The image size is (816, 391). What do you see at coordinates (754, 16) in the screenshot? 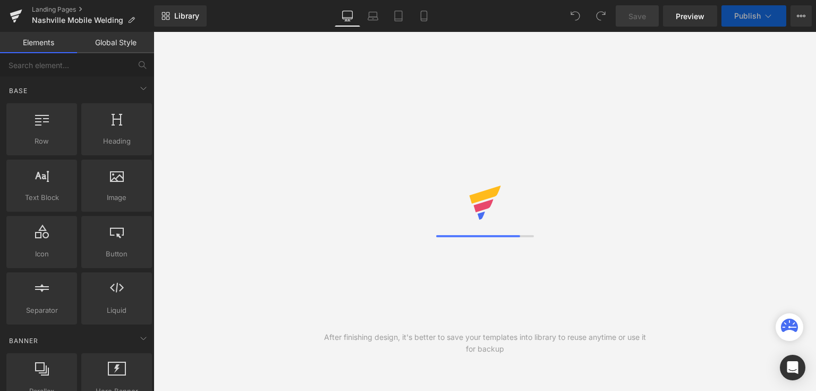
I see `button: Publish` at bounding box center [754, 16].